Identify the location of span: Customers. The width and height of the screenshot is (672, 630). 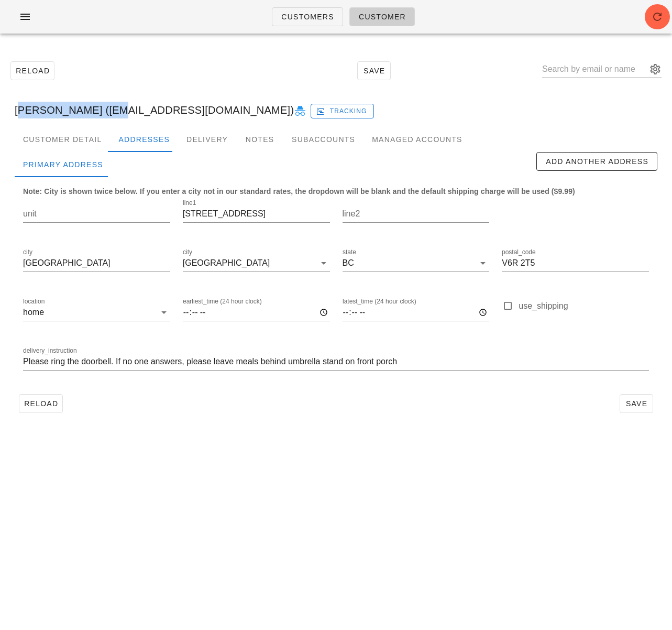
(307, 16).